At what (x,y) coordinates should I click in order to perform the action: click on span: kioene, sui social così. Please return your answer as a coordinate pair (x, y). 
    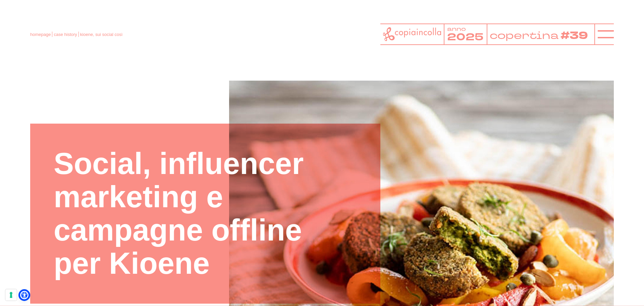
    Looking at the image, I should click on (102, 34).